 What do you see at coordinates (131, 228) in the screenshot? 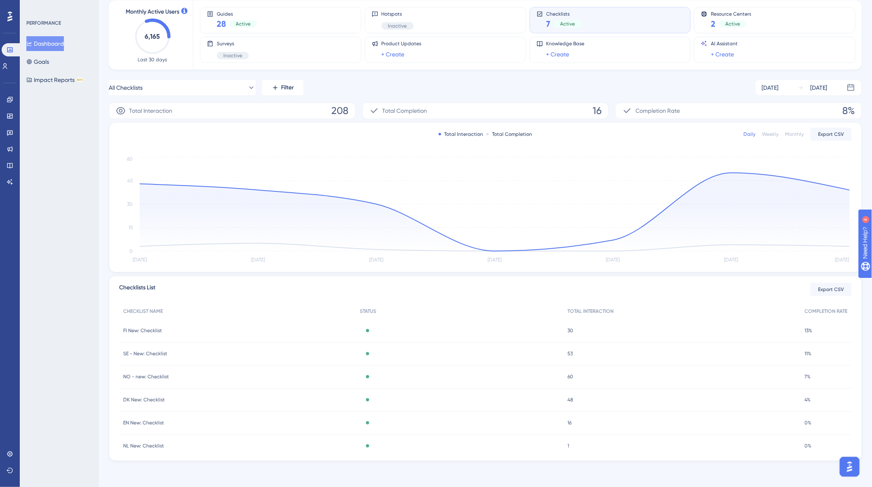
I see `tspan: 15` at bounding box center [131, 228].